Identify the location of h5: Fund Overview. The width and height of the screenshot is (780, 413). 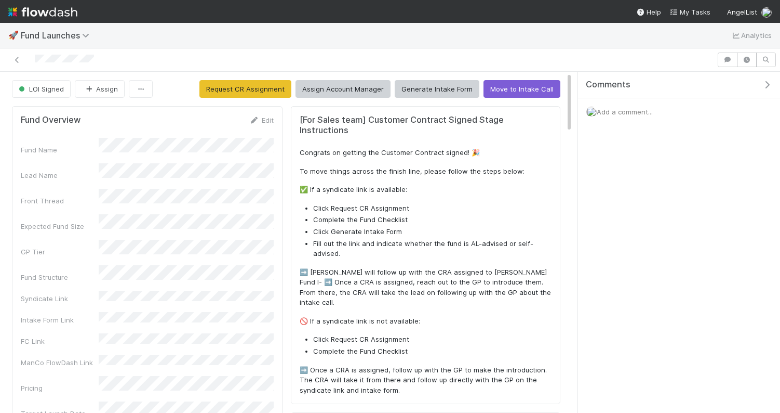
(50, 120).